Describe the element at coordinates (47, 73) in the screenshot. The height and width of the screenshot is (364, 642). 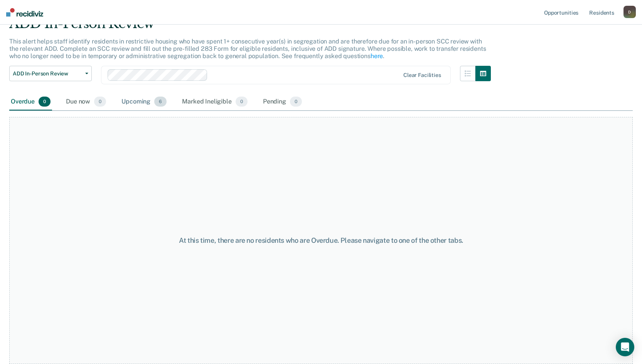
I see `span: ADD In-Person Review` at that location.